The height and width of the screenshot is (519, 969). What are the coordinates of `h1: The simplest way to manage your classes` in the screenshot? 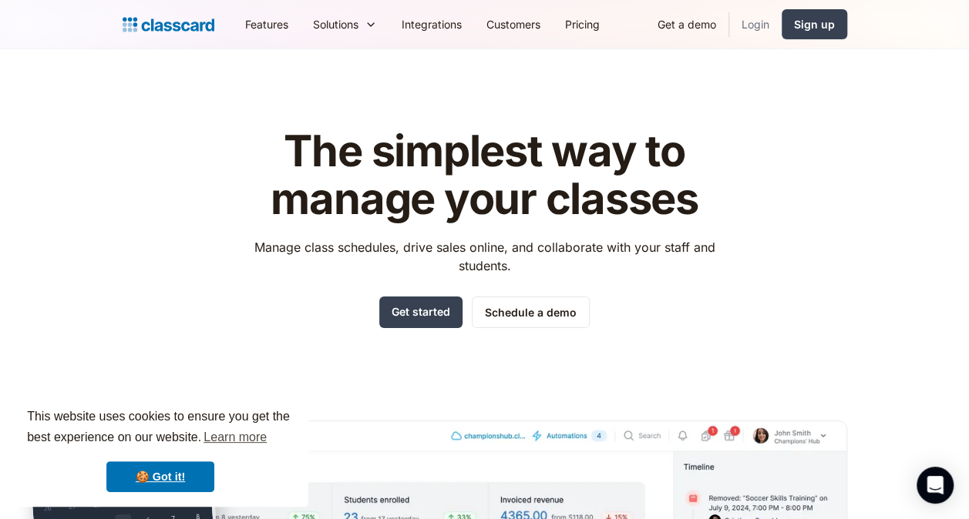 It's located at (484, 175).